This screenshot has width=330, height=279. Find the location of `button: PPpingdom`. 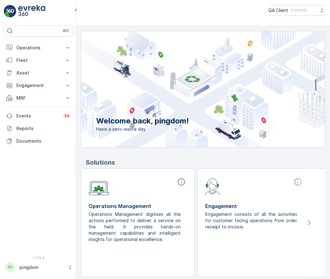

button: PPpingdom is located at coordinates (38, 268).